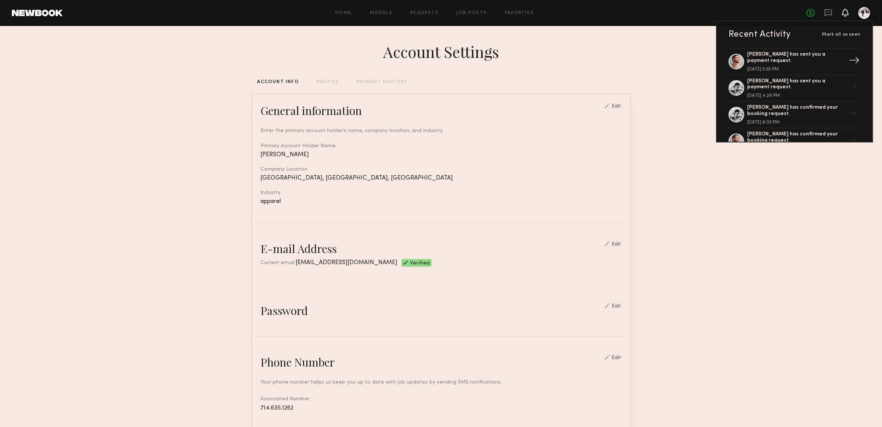 The height and width of the screenshot is (427, 882). Describe the element at coordinates (441, 403) in the screenshot. I see `div: Associated Number` at that location.